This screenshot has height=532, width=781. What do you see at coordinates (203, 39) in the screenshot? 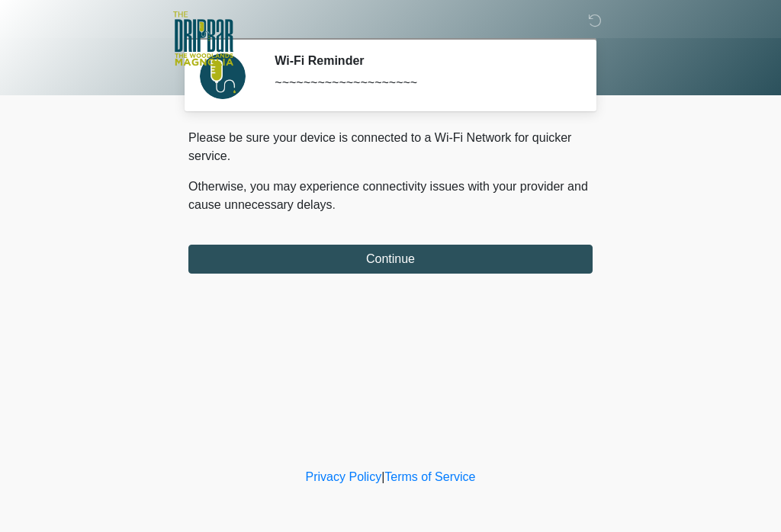
I see `img: The DripBar - Magnolia Logo` at bounding box center [203, 39].